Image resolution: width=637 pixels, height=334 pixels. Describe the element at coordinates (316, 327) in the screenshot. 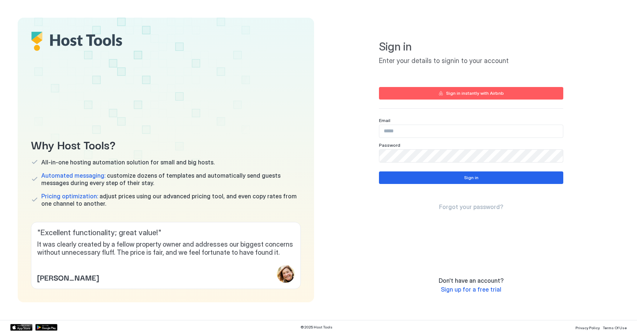

I see `span: © 2025 Host Tools` at that location.